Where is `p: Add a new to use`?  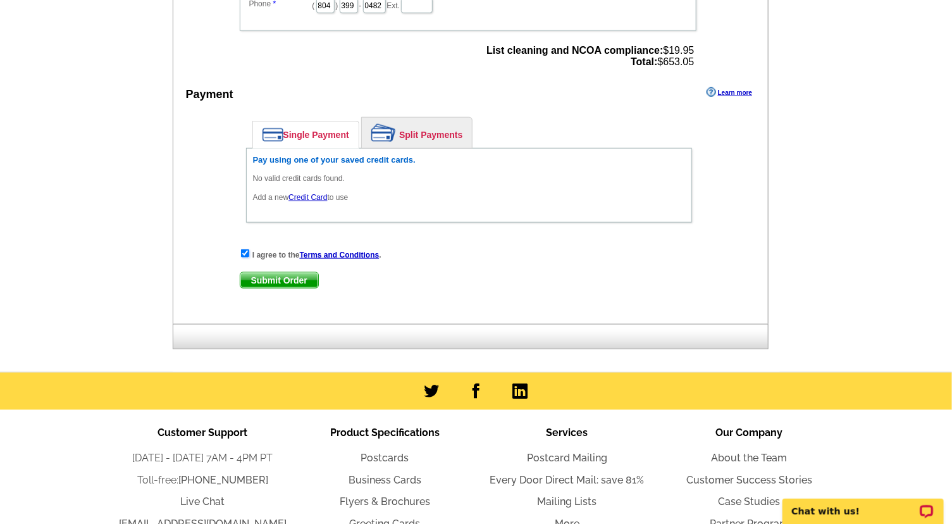
p: Add a new to use is located at coordinates (469, 197).